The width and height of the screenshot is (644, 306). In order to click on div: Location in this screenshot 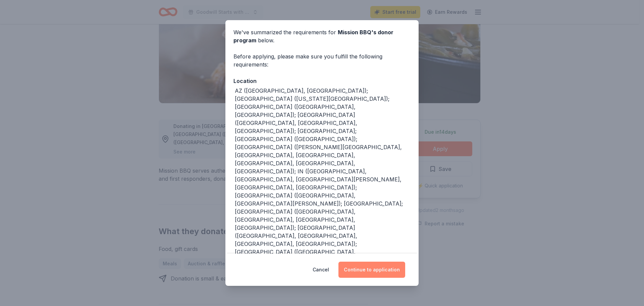, I will do `click(322, 81)`.